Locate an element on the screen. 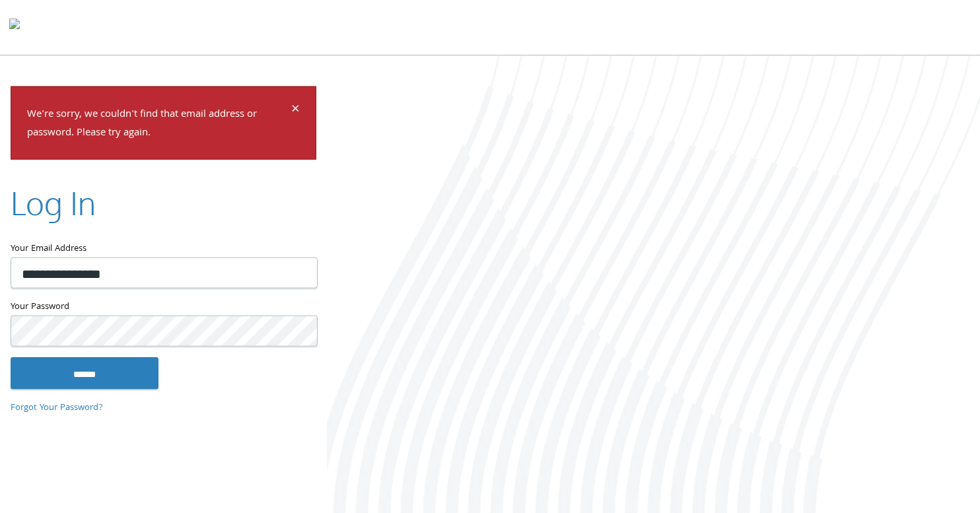 This screenshot has height=513, width=980. label: Your Password is located at coordinates (163, 307).